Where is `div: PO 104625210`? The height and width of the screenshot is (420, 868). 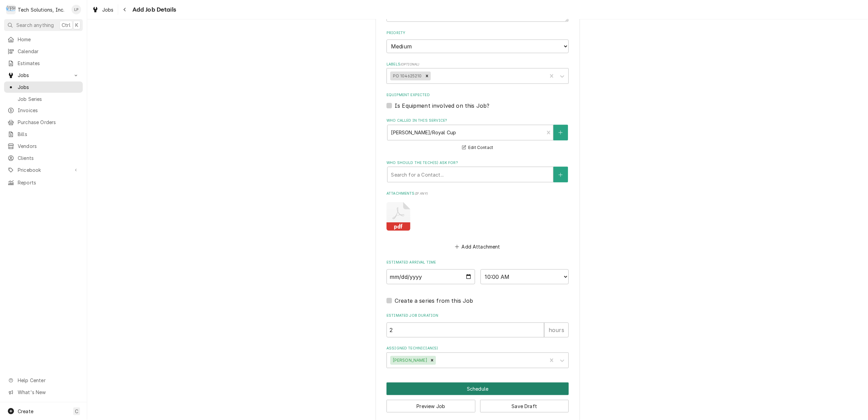
div: PO 104625210 is located at coordinates (407, 76).